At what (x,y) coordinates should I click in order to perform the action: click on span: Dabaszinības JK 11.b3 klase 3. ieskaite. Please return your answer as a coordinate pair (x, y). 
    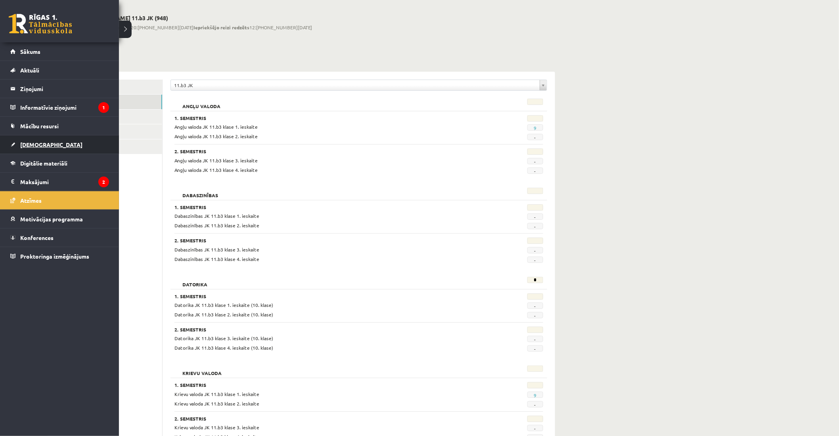
    Looking at the image, I should click on (217, 250).